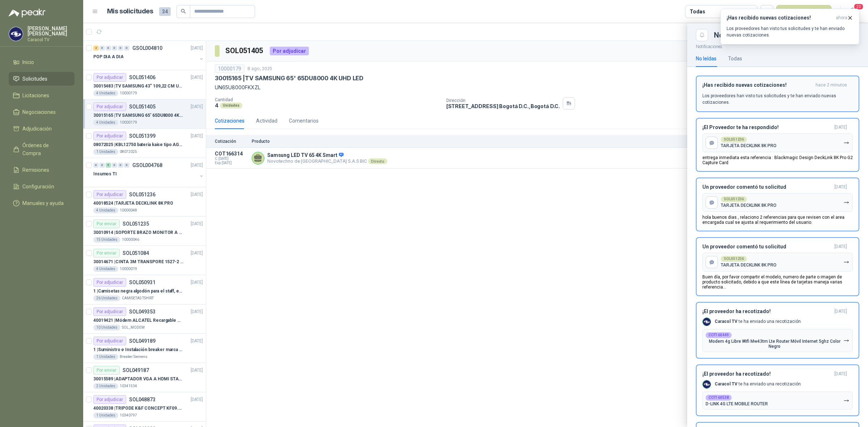 This screenshot has width=868, height=427. I want to click on button: ¡Has recibido nuevas cotizaciones!ahora Los proveedores han visto tus solicitudes y te han enviad..., so click(790, 27).